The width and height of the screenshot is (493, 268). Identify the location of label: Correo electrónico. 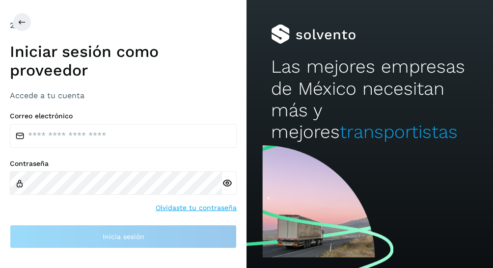
(123, 116).